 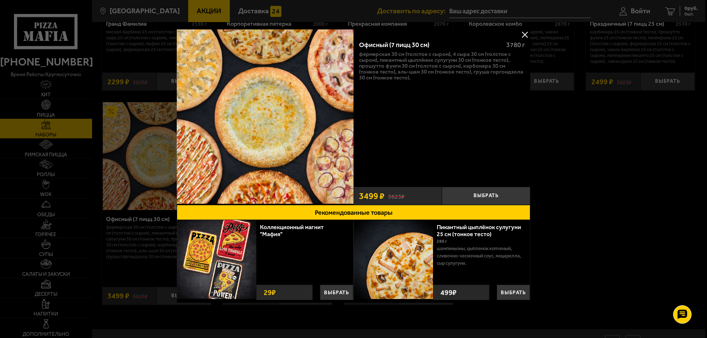 I want to click on span: 280 г, so click(x=442, y=241).